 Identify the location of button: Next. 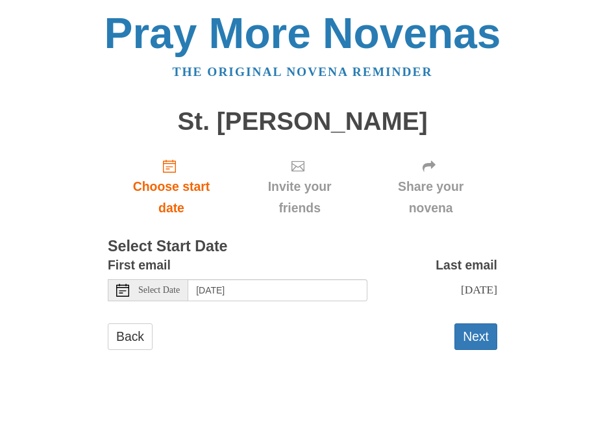
(476, 336).